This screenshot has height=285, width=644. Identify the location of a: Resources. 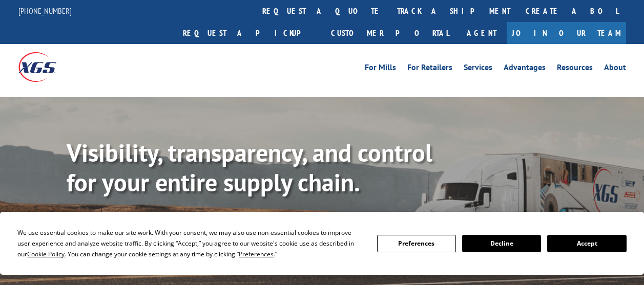
(575, 69).